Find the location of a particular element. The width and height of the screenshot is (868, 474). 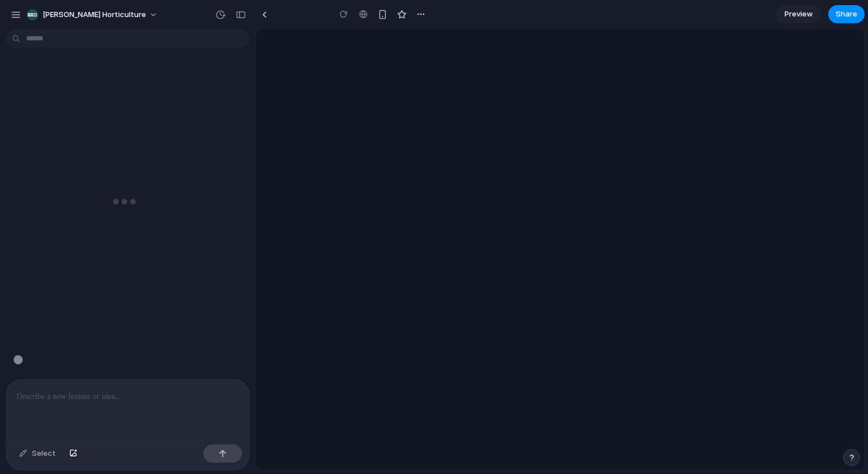

span: Share is located at coordinates (846, 14).